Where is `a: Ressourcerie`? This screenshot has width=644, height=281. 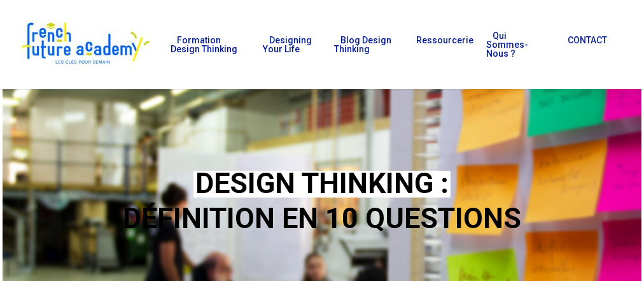
a: Ressourcerie is located at coordinates (441, 44).